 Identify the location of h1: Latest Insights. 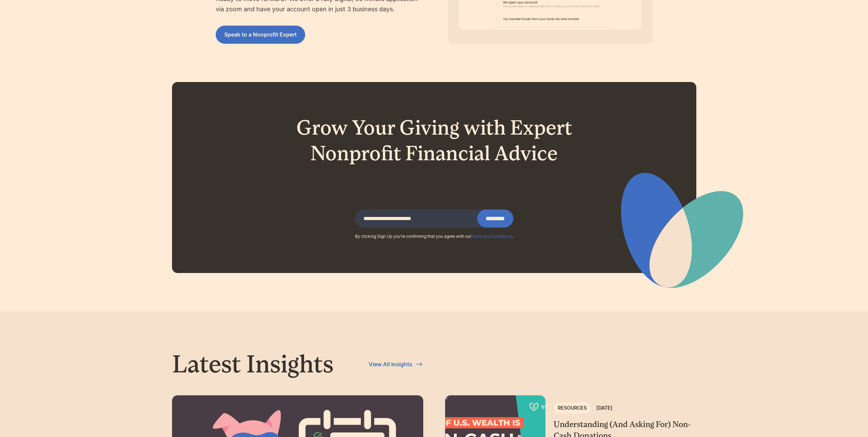
(253, 364).